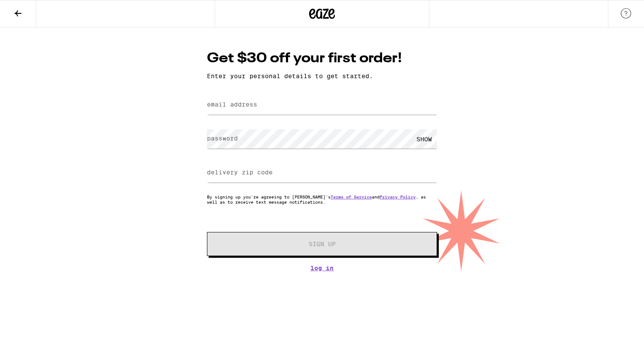  What do you see at coordinates (232, 104) in the screenshot?
I see `label: email address` at bounding box center [232, 104].